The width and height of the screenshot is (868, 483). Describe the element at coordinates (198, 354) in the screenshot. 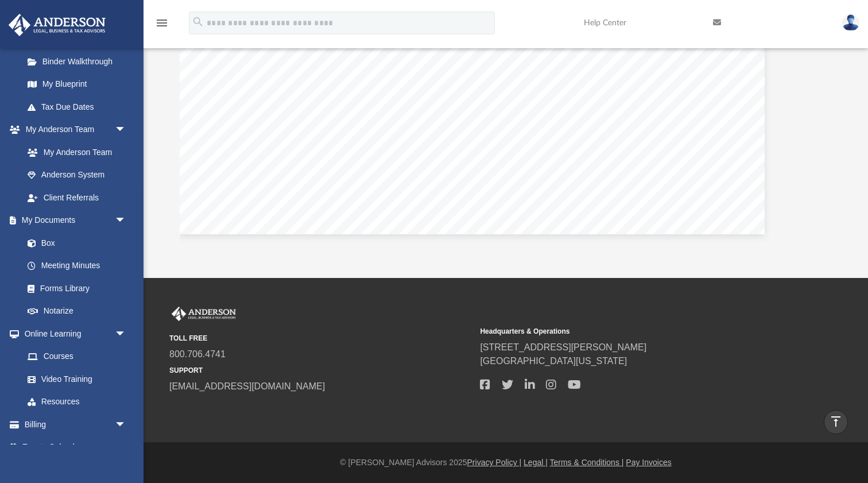

I see `a: 800.706.4741` at that location.